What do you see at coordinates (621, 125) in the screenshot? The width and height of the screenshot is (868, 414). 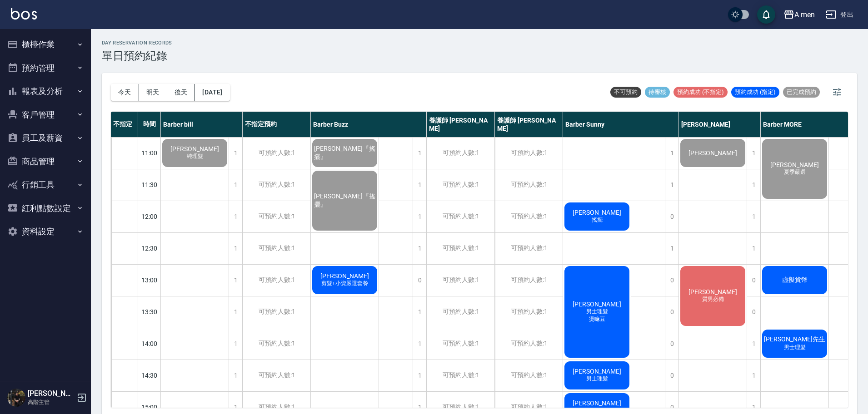 I see `div: Barber Sunny` at bounding box center [621, 125].